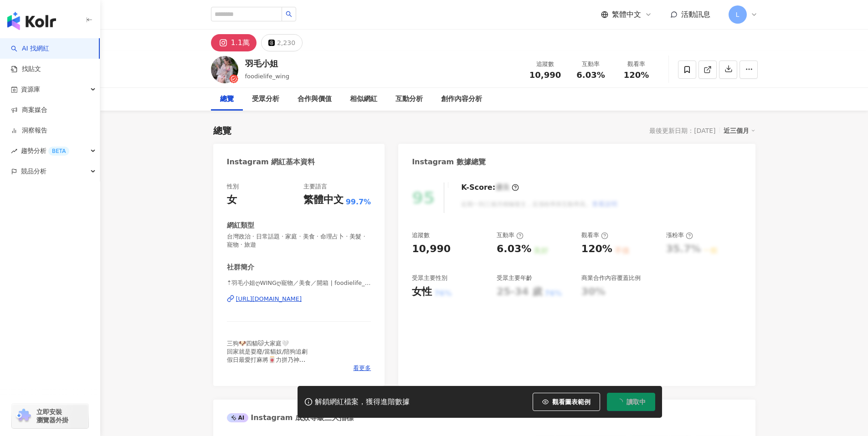 The image size is (868, 436). Describe the element at coordinates (233, 187) in the screenshot. I see `div: 性別` at that location.